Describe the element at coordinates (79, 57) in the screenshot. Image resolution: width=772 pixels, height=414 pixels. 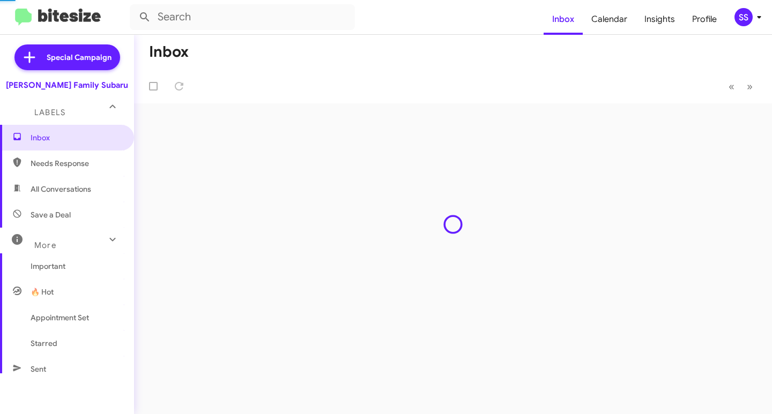
I see `span: Special Campaign` at that location.